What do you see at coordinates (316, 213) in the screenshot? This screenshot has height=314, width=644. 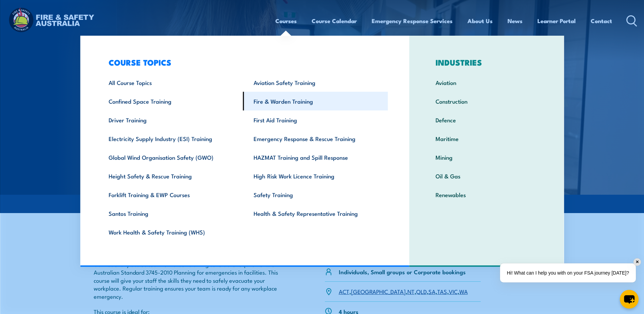 I see `a: Health & Safety Representative Training` at bounding box center [316, 213].